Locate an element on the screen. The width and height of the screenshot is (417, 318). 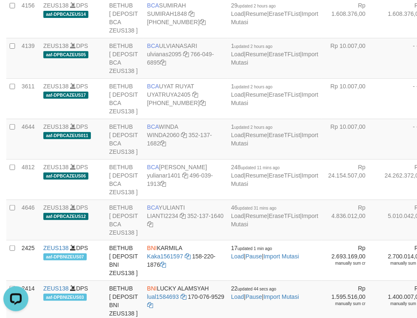
td: Rp 2.693.169,00 is located at coordinates (350, 260).